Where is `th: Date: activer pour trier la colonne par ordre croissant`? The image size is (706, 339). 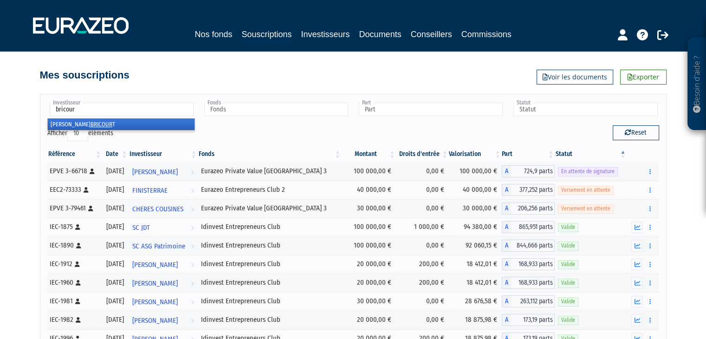 th: Date: activer pour trier la colonne par ordre croissant is located at coordinates (115, 154).